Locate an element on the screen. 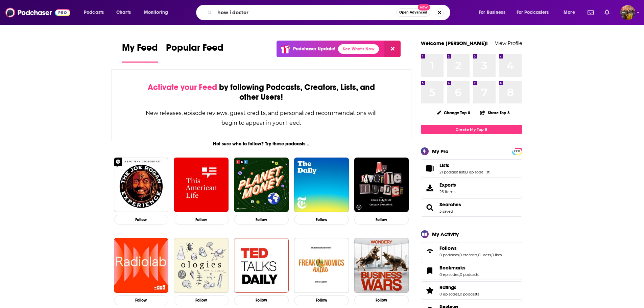  span: PRO is located at coordinates (517, 151).